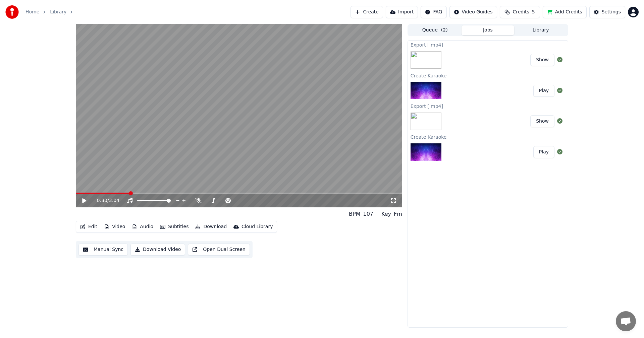  What do you see at coordinates (398, 214) in the screenshot?
I see `div: Fm` at bounding box center [398, 214].